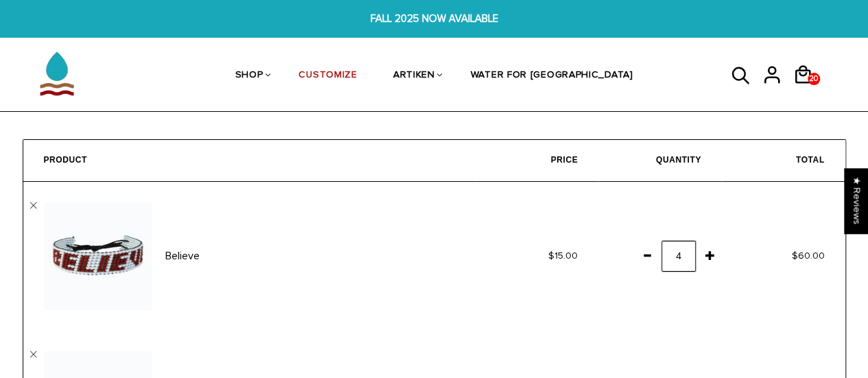 The height and width of the screenshot is (378, 868). What do you see at coordinates (808, 255) in the screenshot?
I see `span: $60.00` at bounding box center [808, 255].